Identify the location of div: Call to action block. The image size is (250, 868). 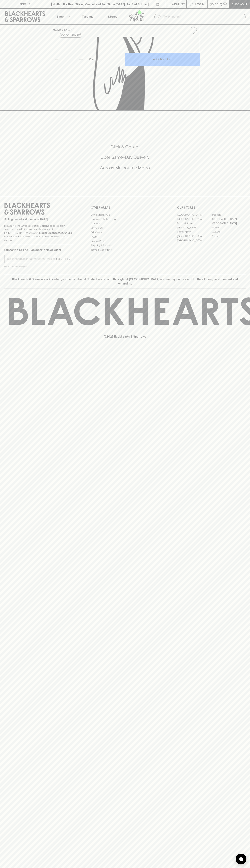
(125, 160).